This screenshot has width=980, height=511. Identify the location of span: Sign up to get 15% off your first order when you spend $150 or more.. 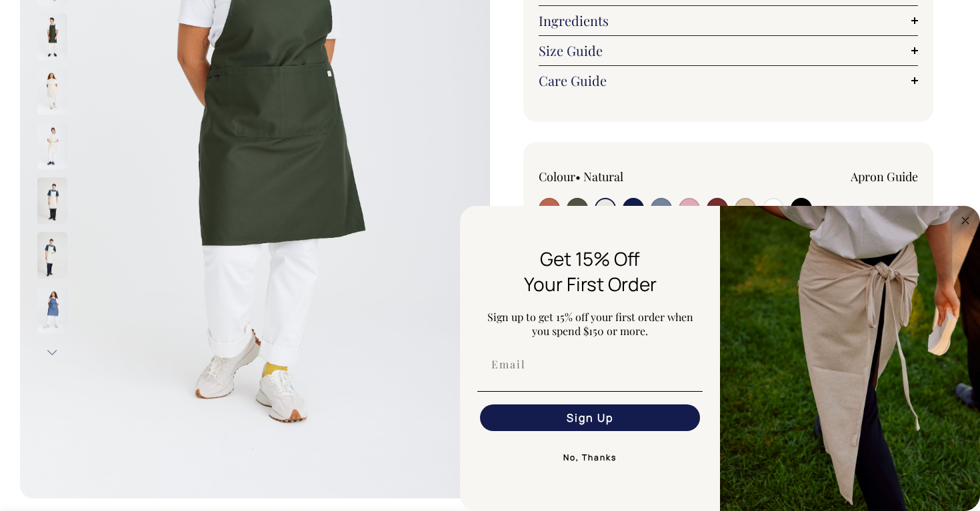
(590, 323).